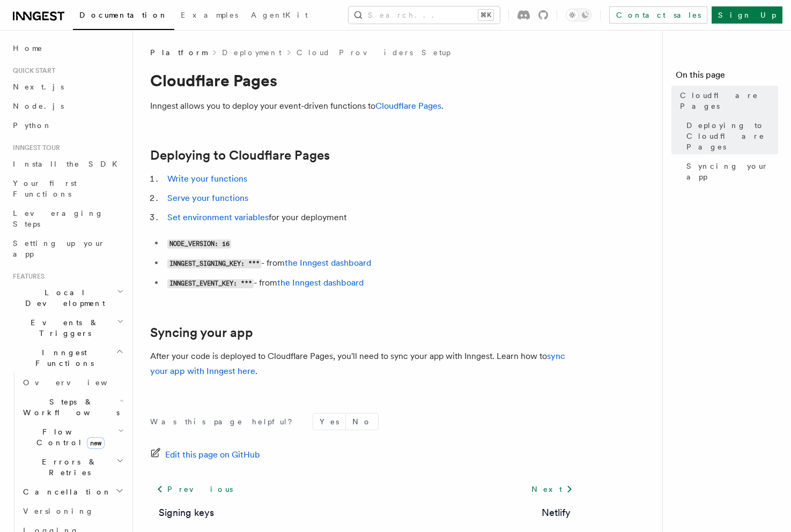  Describe the element at coordinates (32, 126) in the screenshot. I see `span: Python` at that location.